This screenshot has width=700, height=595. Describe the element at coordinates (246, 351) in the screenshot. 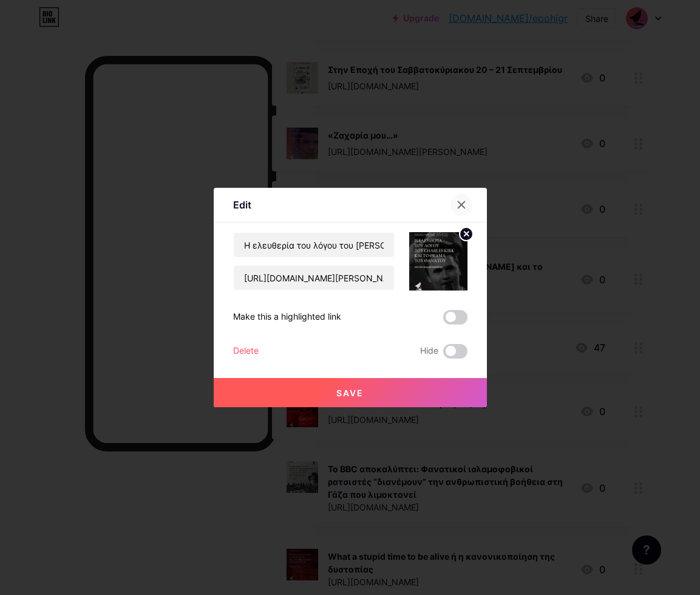

I see `div: Delete` at that location.